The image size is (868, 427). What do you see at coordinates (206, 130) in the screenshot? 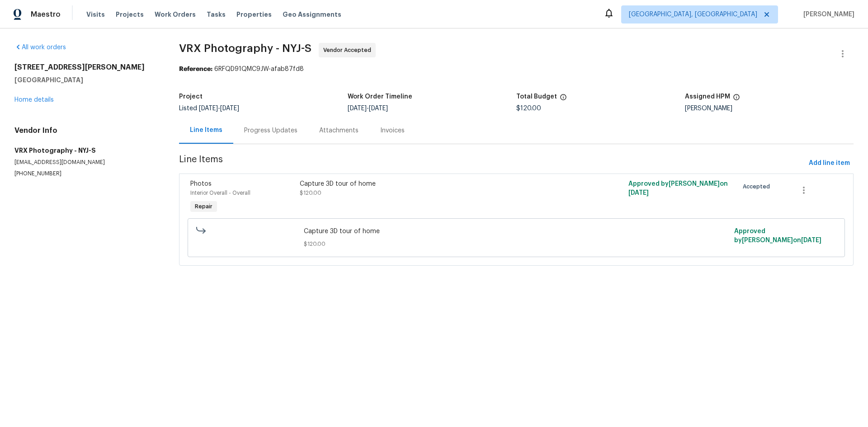
I see `div: Line Items` at bounding box center [206, 130].